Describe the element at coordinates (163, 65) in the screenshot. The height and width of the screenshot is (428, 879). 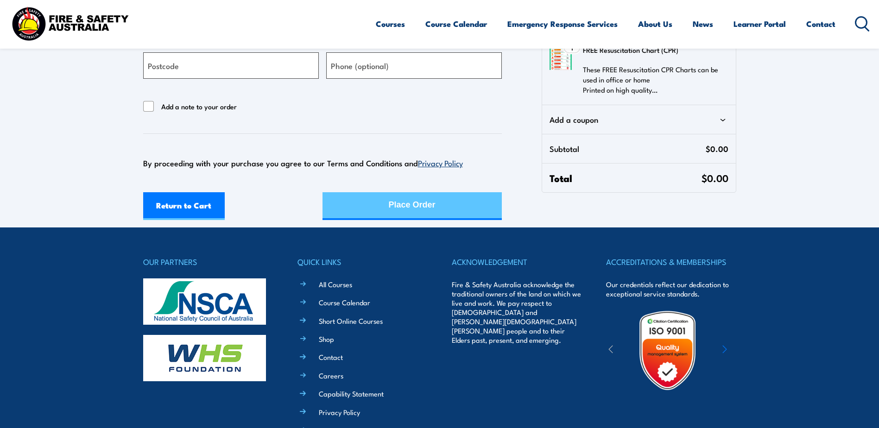
I see `label: Postcode` at that location.